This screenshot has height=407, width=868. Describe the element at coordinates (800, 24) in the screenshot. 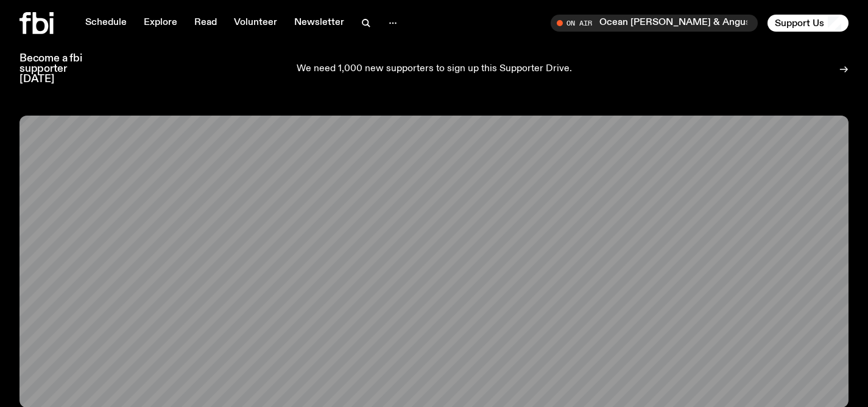

I see `span: Support Us` at that location.